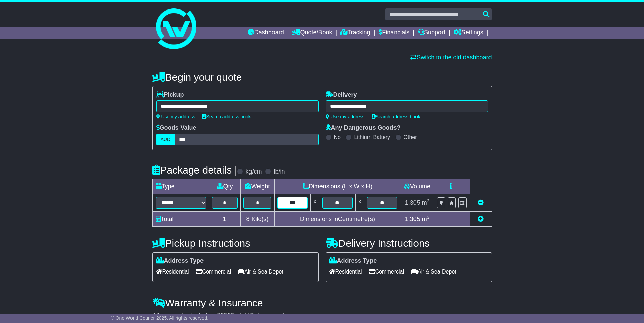 The image size is (644, 323). I want to click on a: Financials, so click(394, 33).